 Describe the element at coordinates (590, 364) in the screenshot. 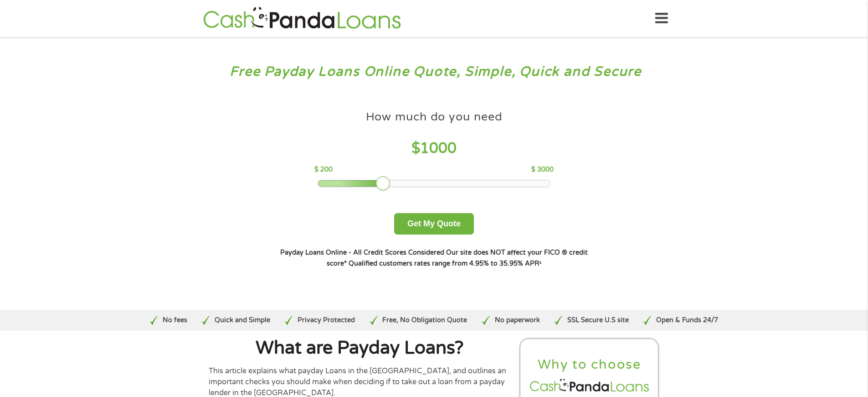

I see `h2: Why to choose` at that location.